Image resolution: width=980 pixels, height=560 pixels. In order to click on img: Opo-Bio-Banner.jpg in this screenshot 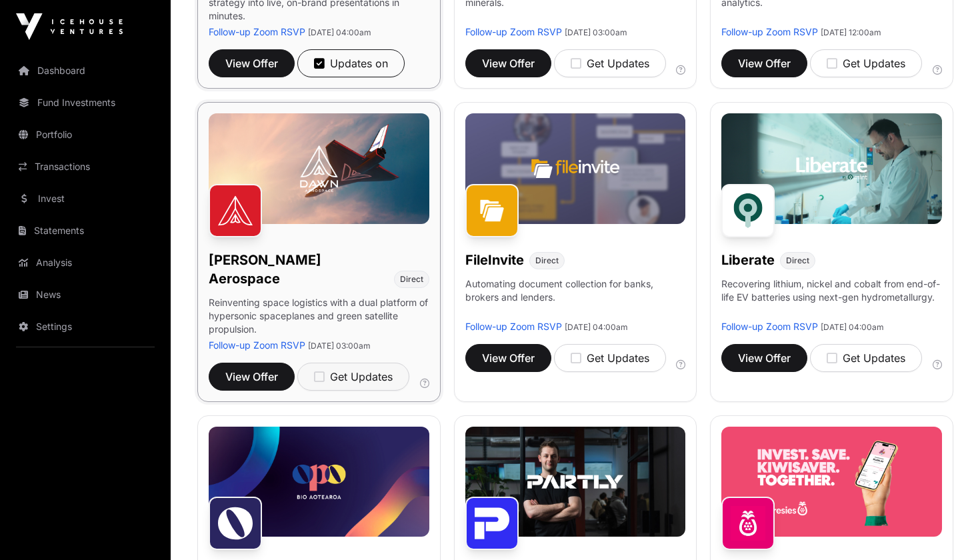, I will do `click(319, 481)`.